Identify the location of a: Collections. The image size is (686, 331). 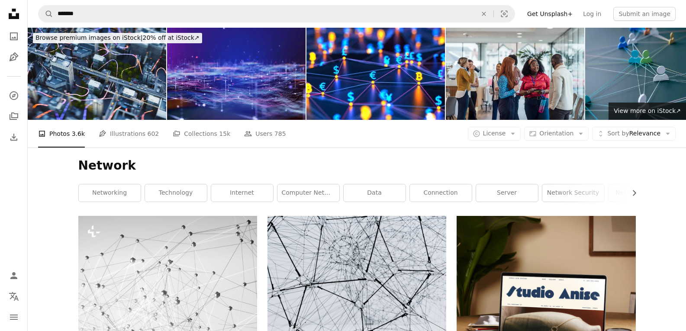
(14, 116).